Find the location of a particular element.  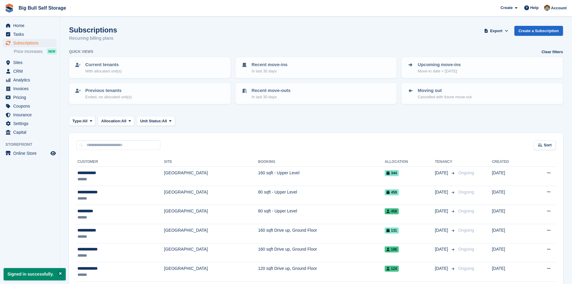

a: Recent move-ins In last 30 days is located at coordinates (316, 68).